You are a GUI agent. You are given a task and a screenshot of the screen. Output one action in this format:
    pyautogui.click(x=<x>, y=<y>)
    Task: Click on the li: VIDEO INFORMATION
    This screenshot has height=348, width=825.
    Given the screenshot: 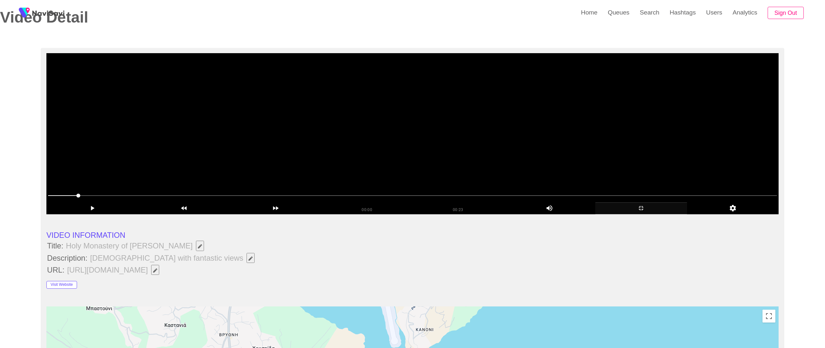 What is the action you would take?
    pyautogui.click(x=413, y=235)
    